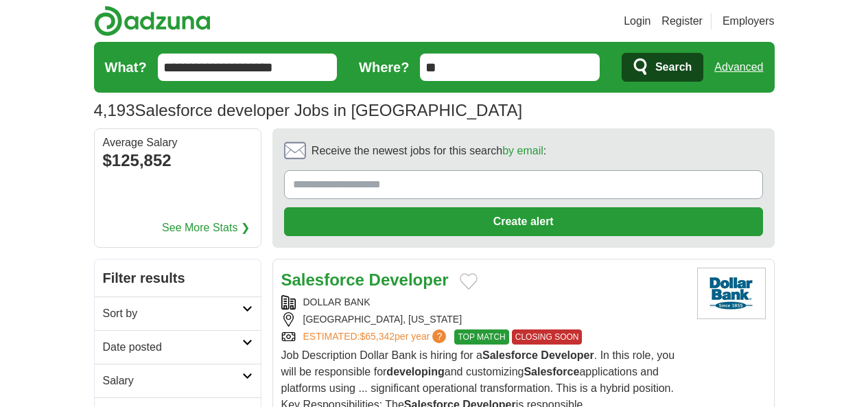 This screenshot has width=868, height=407. Describe the element at coordinates (415, 371) in the screenshot. I see `strong: developing` at that location.